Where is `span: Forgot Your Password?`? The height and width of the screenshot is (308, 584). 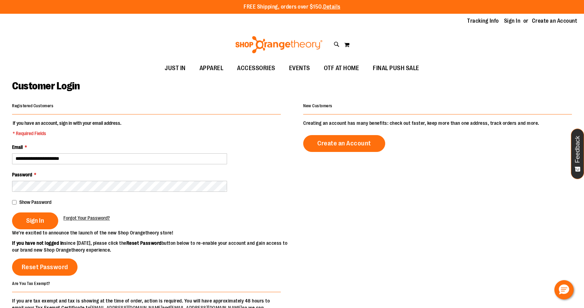
span: Forgot Your Password? is located at coordinates (86, 218).